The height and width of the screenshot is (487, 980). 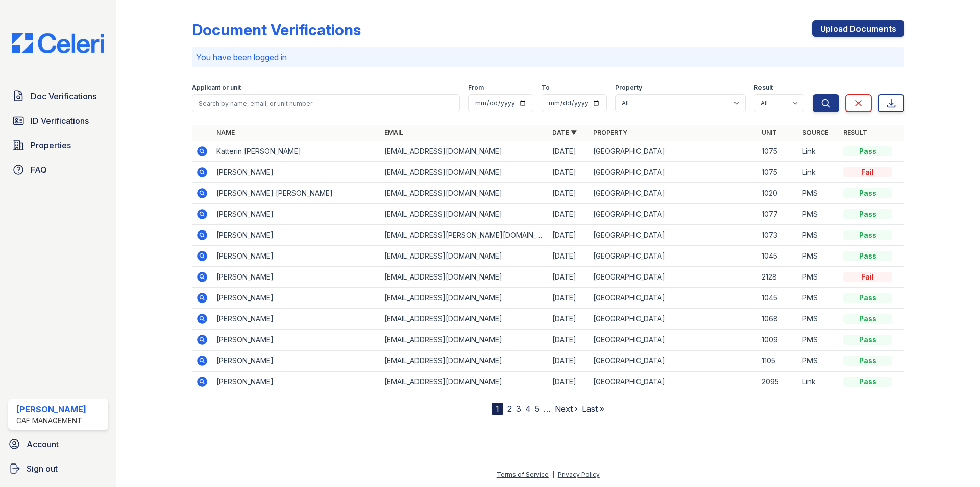 What do you see at coordinates (537, 408) in the screenshot?
I see `a: 5` at bounding box center [537, 408].